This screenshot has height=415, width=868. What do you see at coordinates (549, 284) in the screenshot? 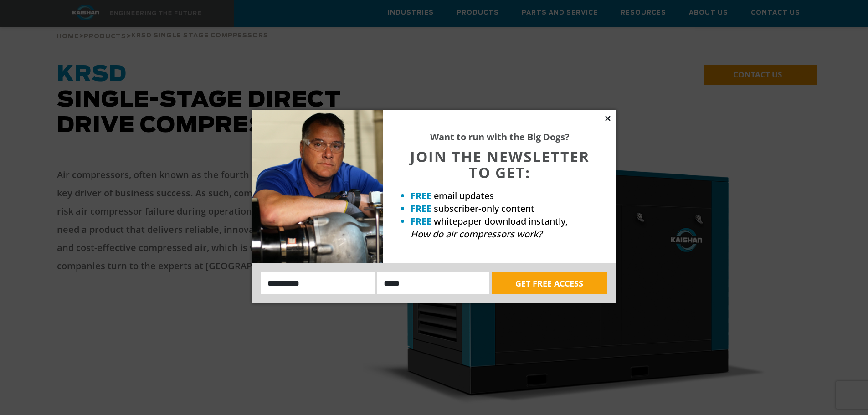
I see `button: GET FREE ACCESS` at bounding box center [549, 284].